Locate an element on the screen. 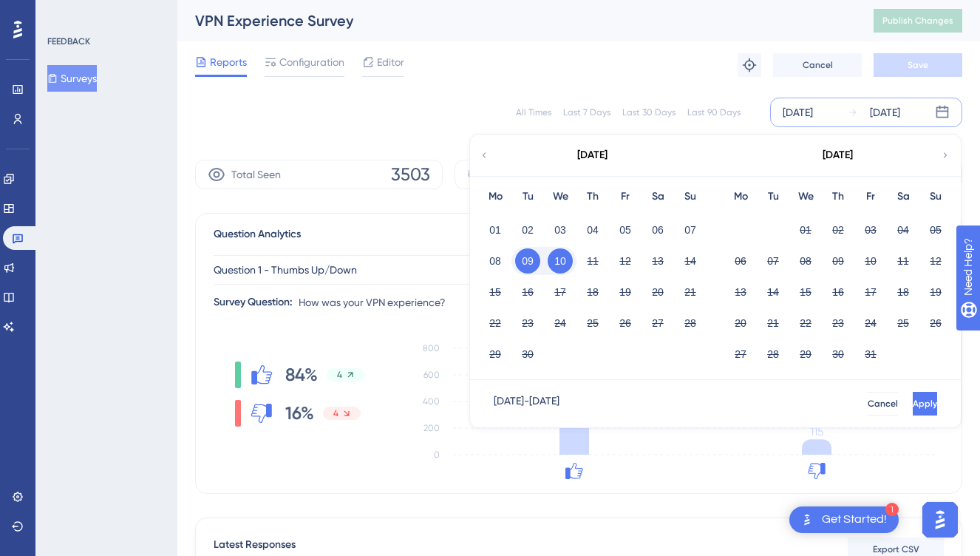 This screenshot has width=980, height=556. div: 1 is located at coordinates (893, 509).